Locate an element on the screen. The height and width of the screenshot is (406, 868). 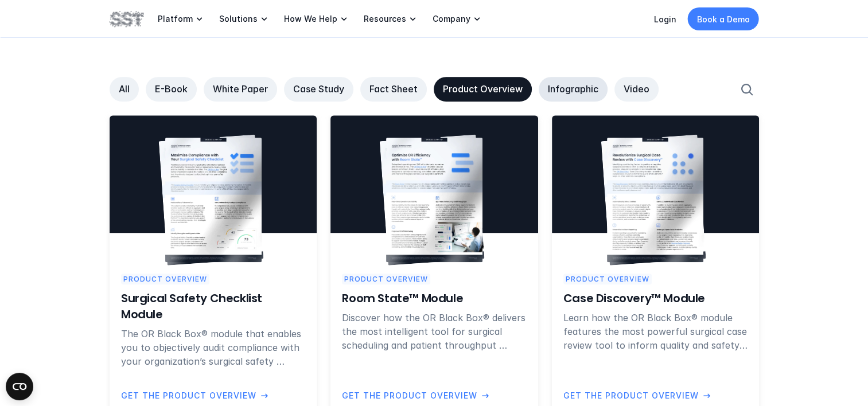
p: Platform is located at coordinates (175, 19).